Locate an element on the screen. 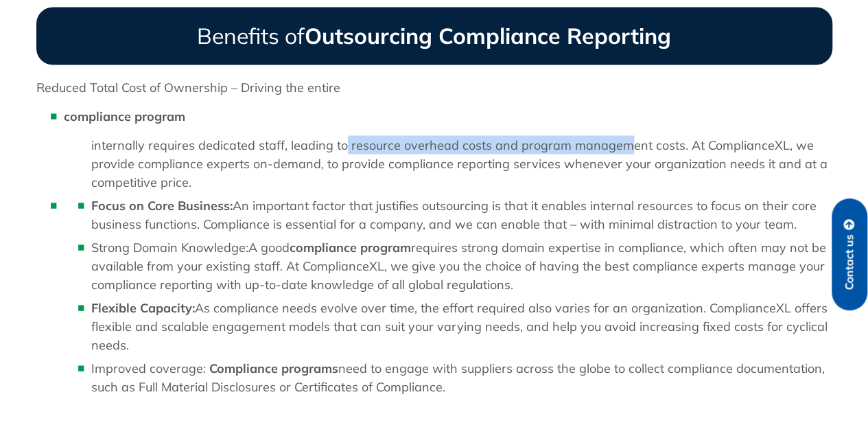 Image resolution: width=868 pixels, height=423 pixels. h3: Benefits of is located at coordinates (434, 36).